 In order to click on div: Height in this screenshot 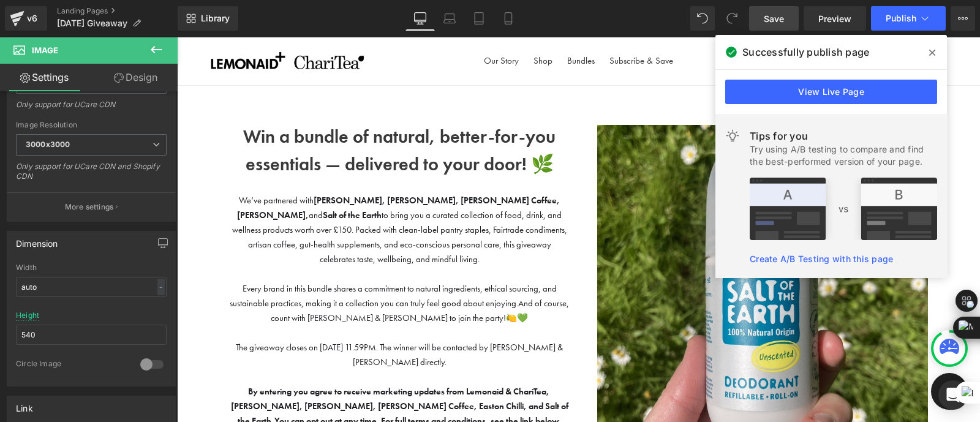, I will do `click(28, 315)`.